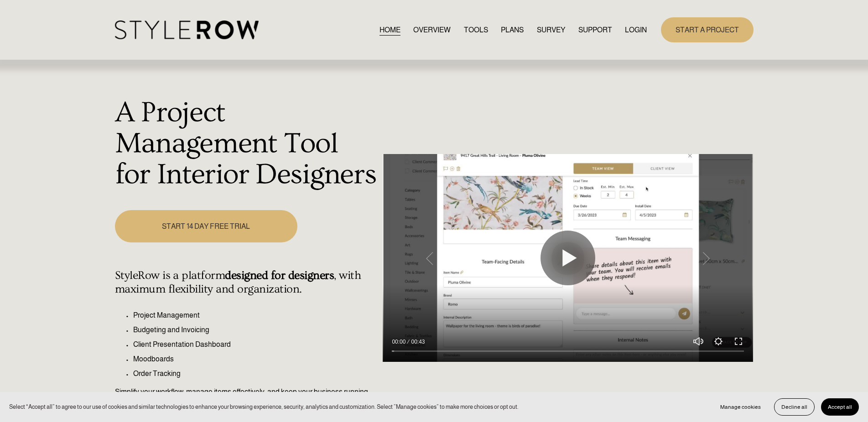 This screenshot has height=422, width=868. I want to click on div: Current time, so click(400, 342).